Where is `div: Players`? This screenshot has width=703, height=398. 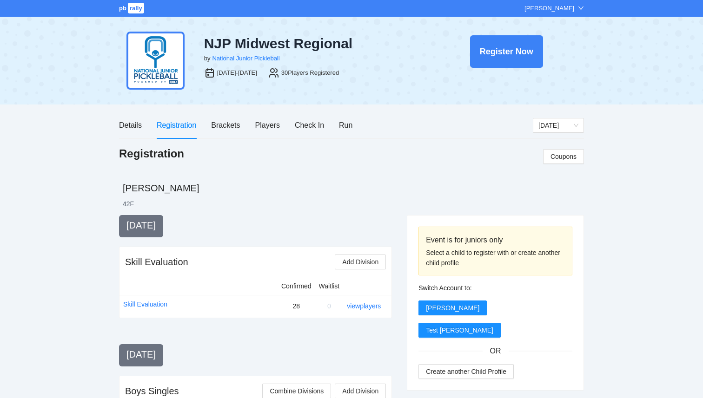
div: Players is located at coordinates (267, 125).